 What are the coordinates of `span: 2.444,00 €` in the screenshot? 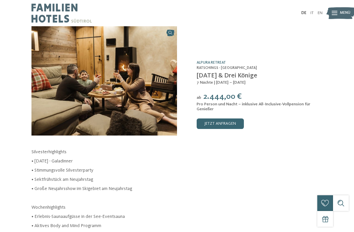 It's located at (222, 97).